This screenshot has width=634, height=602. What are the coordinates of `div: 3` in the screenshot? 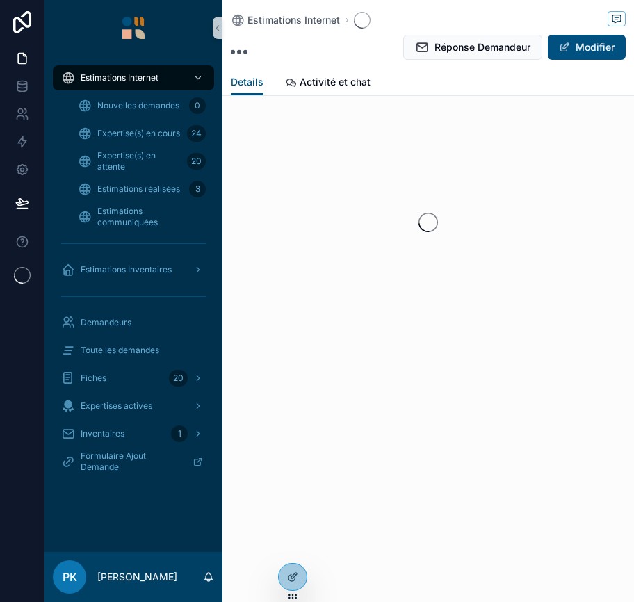 It's located at (197, 189).